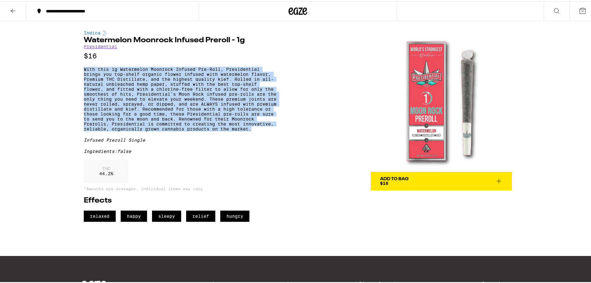 This screenshot has width=591, height=283. I want to click on span: happy, so click(134, 215).